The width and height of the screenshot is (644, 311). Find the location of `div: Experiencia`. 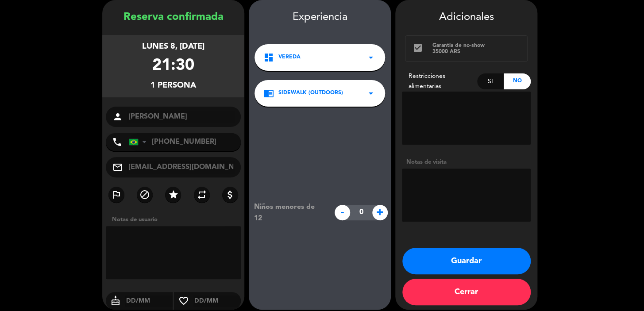

div: Experiencia is located at coordinates (320, 17).